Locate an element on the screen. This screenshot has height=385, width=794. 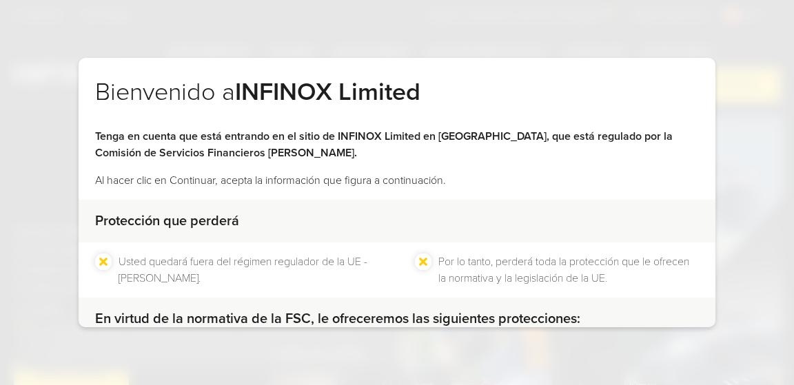
strong: INFINOX Limited is located at coordinates (327, 92).